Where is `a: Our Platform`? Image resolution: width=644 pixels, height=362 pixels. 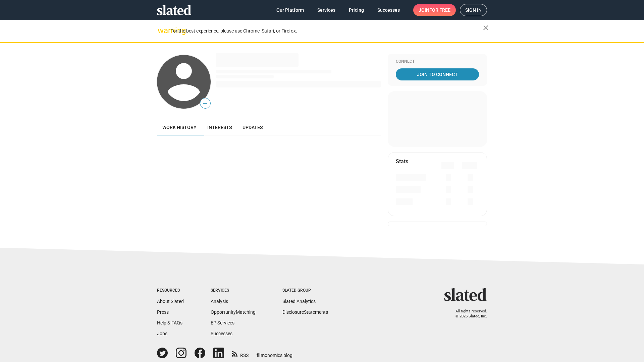
a: Our Platform is located at coordinates (290, 10).